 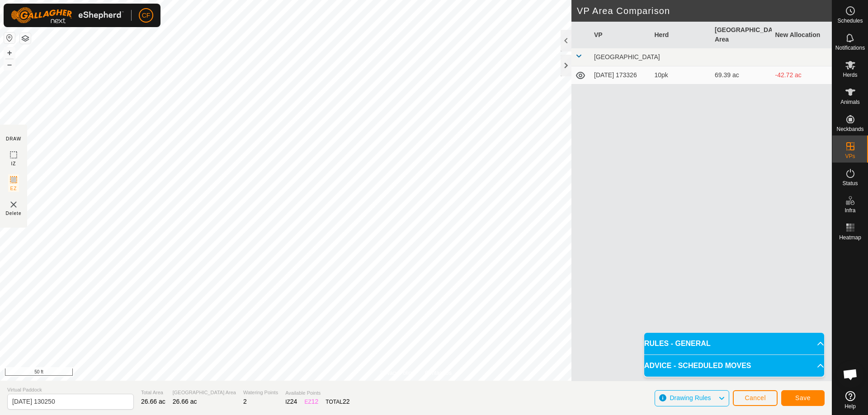 What do you see at coordinates (850, 400) in the screenshot?
I see `a: Help` at bounding box center [850, 400].